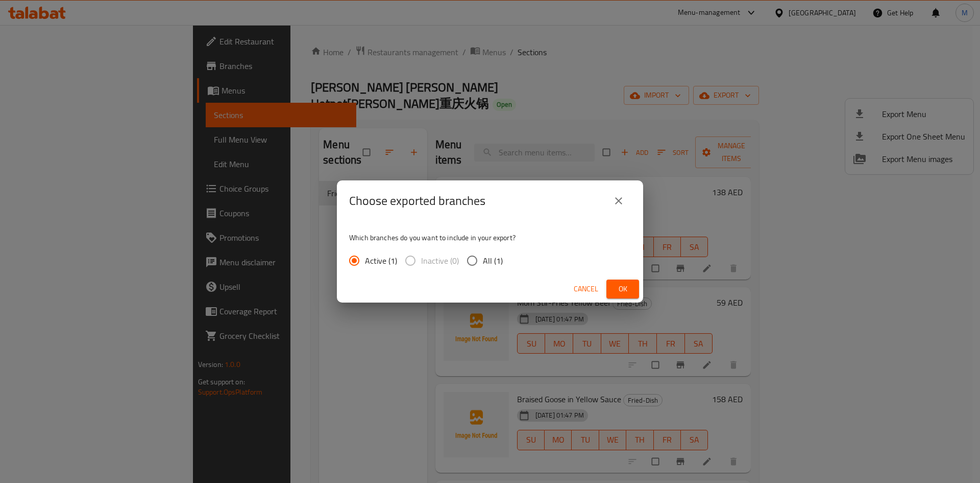 This screenshot has width=980, height=483. Describe the element at coordinates (490, 238) in the screenshot. I see `p: Which branches do you want to include in your export?` at that location.